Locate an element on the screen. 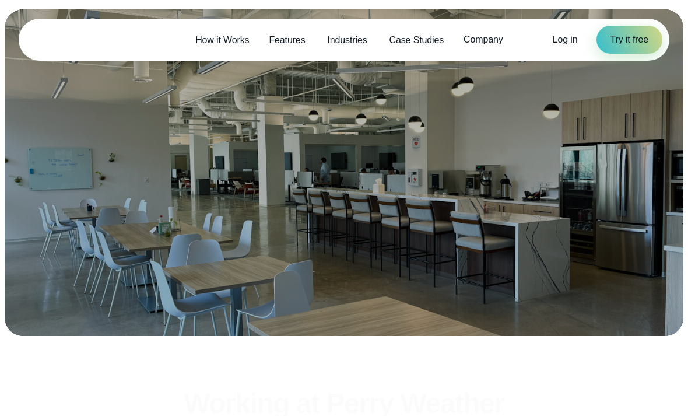 The image size is (688, 416). a: How it Works is located at coordinates (222, 40).